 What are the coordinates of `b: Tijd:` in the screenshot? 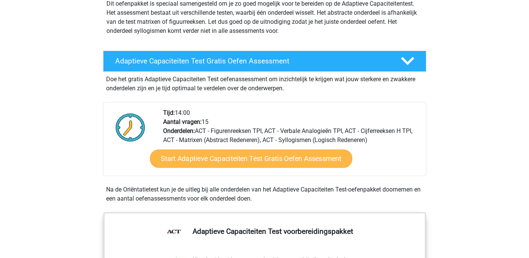 It's located at (169, 113).